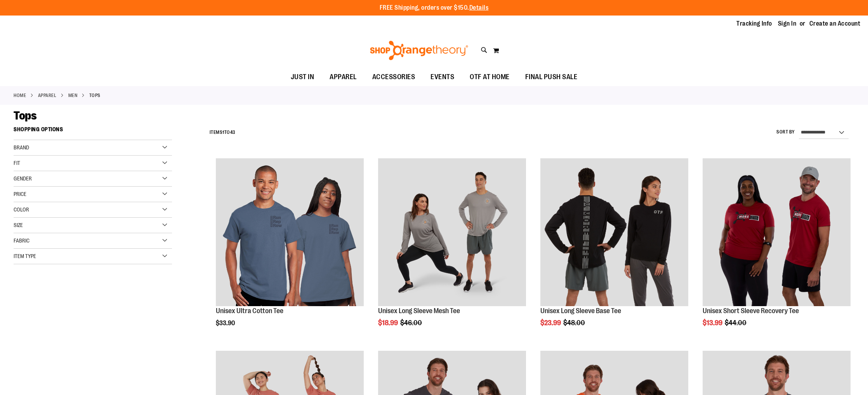 This screenshot has width=868, height=395. I want to click on span: 1, so click(223, 132).